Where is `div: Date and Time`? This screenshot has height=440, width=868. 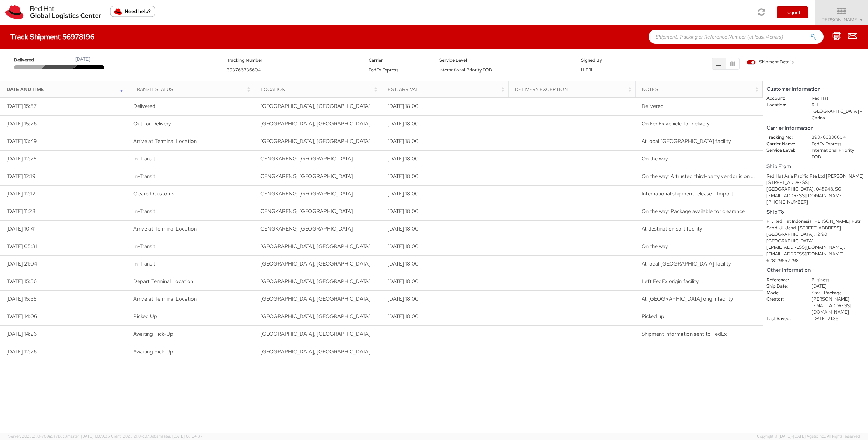 div: Date and Time is located at coordinates (66, 89).